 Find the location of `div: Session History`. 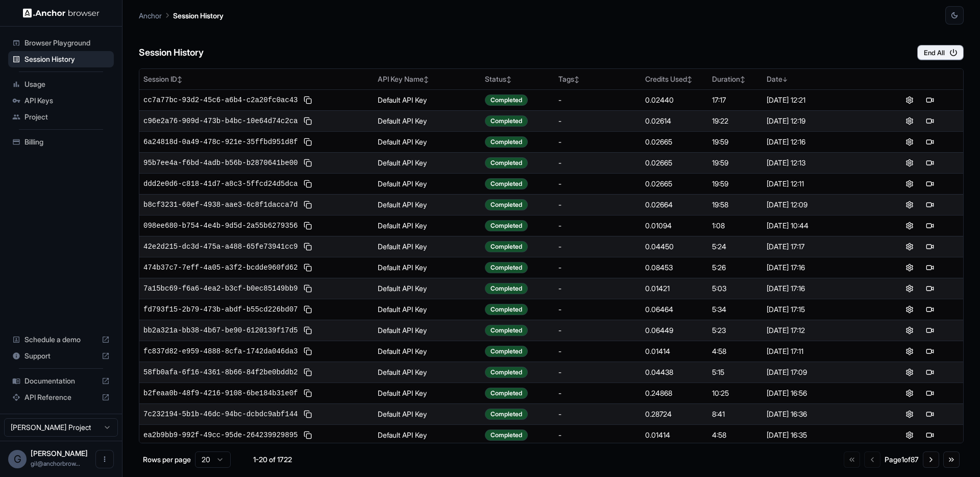

div: Session History is located at coordinates (61, 59).